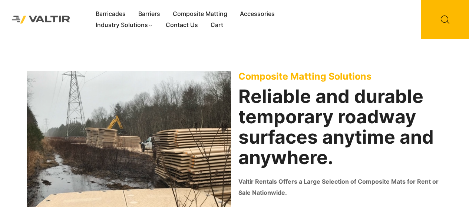 This screenshot has height=207, width=469. I want to click on a: Accessories, so click(257, 14).